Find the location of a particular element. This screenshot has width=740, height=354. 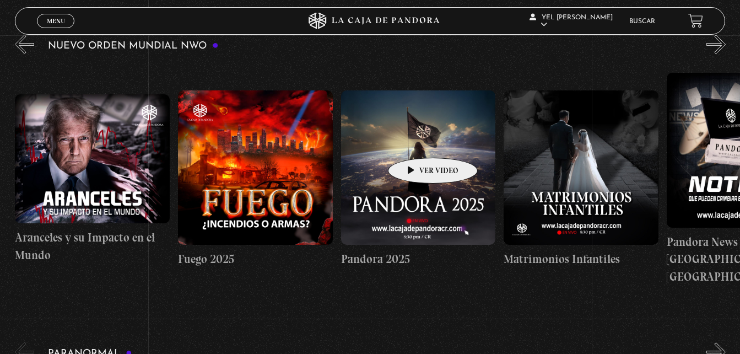

a: Buscar is located at coordinates (642, 21).